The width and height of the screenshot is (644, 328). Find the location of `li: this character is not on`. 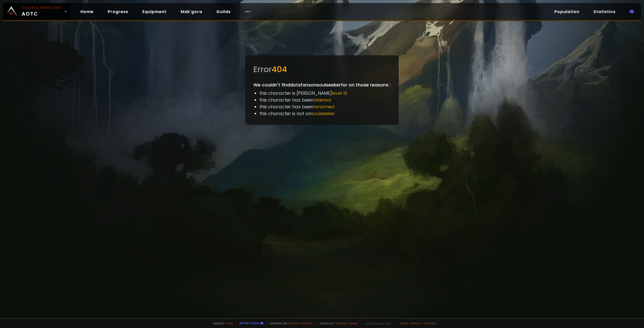

li: this character is not on is located at coordinates (325, 113).